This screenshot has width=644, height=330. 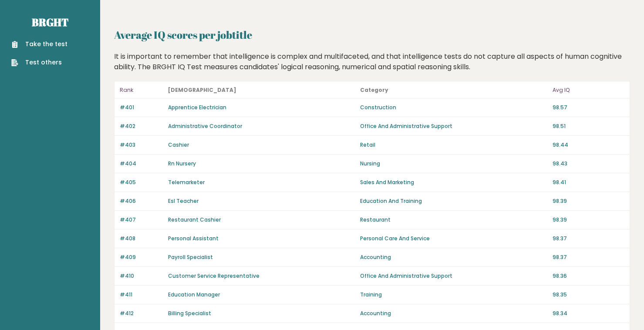 What do you see at coordinates (141, 145) in the screenshot?
I see `p: #403` at bounding box center [141, 145].